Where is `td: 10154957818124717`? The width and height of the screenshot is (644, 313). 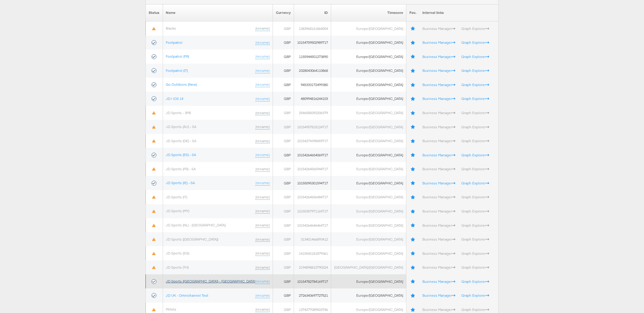
td: 10154957818124717 is located at coordinates (312, 127).